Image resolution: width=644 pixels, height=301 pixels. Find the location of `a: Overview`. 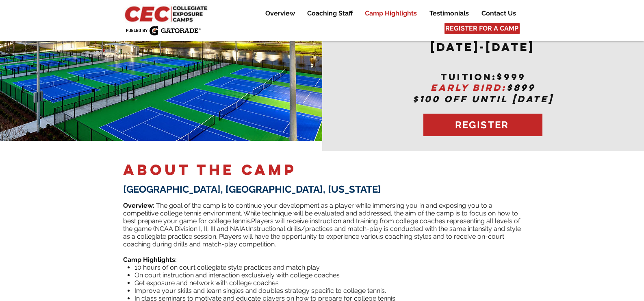

a: Overview is located at coordinates (280, 13).